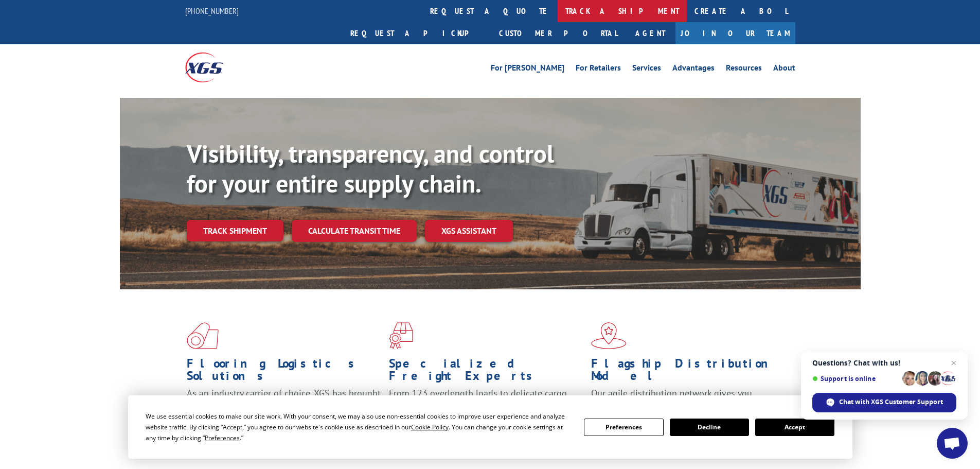 The height and width of the screenshot is (469, 980). Describe the element at coordinates (608, 336) in the screenshot. I see `img: xgs-icon-flagship-distribution-model-red` at that location.